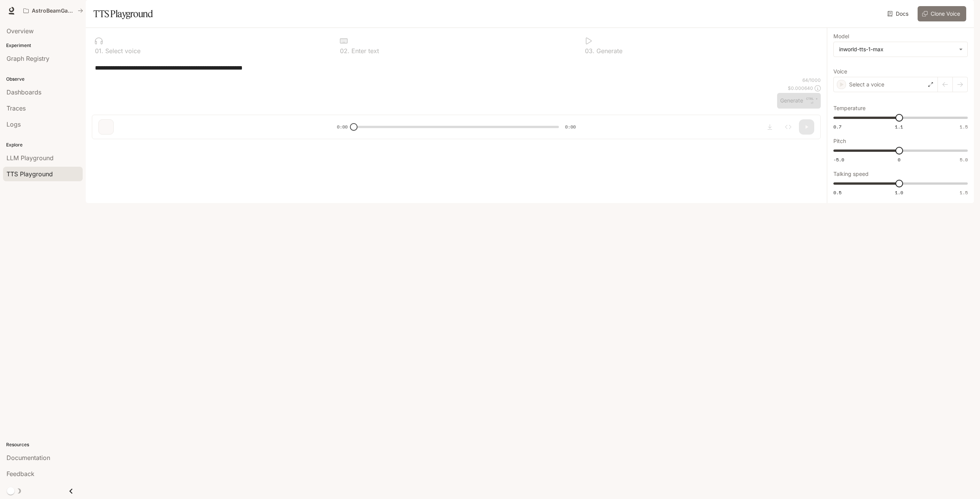  Describe the element at coordinates (899, 127) in the screenshot. I see `span: 1.1` at that location.